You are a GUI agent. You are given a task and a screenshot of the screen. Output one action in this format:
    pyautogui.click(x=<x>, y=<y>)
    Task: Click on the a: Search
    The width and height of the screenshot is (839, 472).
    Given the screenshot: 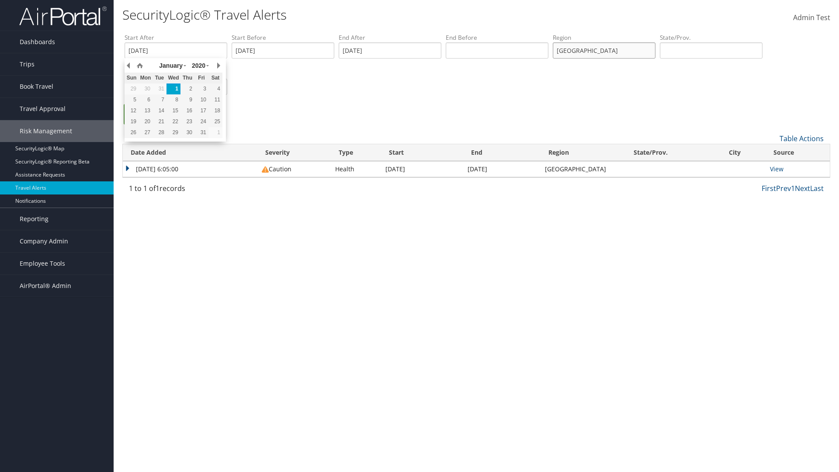 What is the action you would take?
    pyautogui.click(x=145, y=114)
    